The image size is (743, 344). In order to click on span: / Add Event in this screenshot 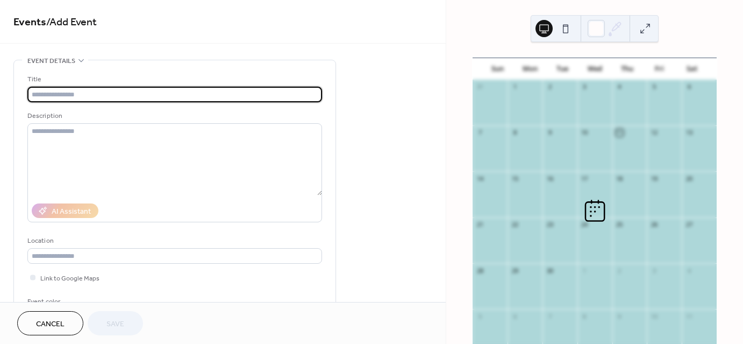, I will do `click(72, 22)`.